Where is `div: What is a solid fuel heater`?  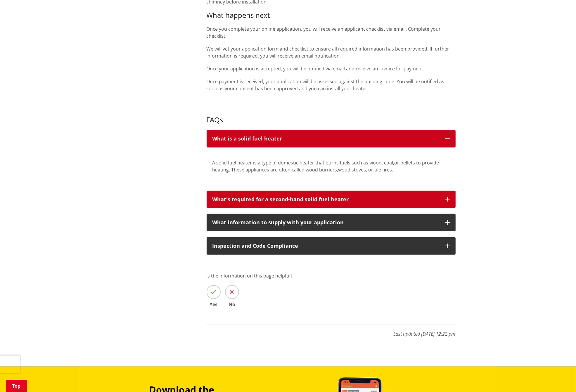
div: What is a solid fuel heater is located at coordinates (326, 139).